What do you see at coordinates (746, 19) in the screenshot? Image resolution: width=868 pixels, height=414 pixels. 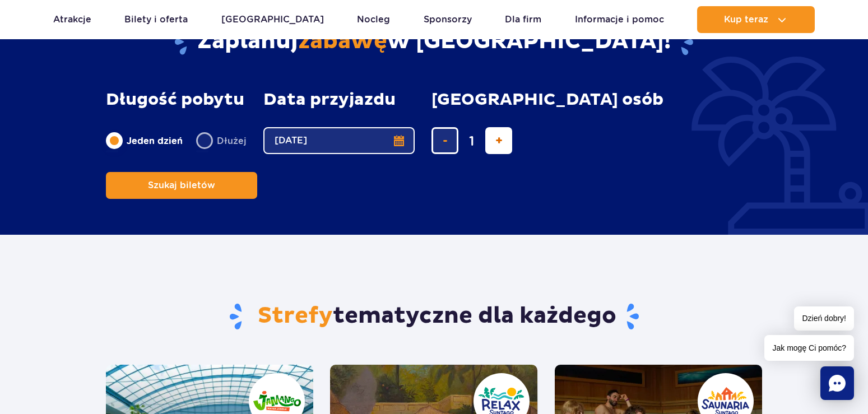 I see `span: Kup teraz` at bounding box center [746, 19].